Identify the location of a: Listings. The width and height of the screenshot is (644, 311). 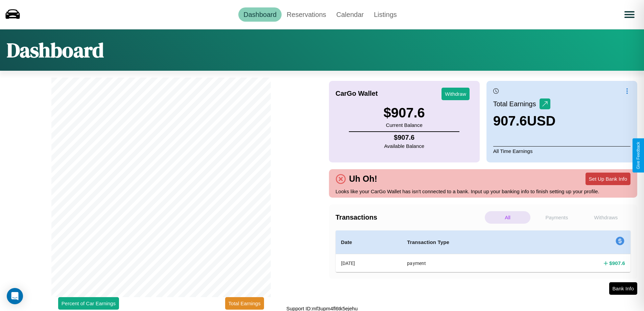
(385, 14).